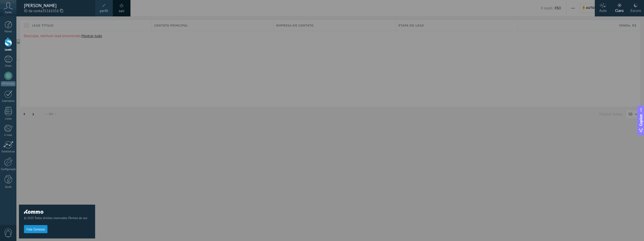 This screenshot has width=644, height=241. Describe the element at coordinates (636, 10) in the screenshot. I see `div: Escuro` at that location.